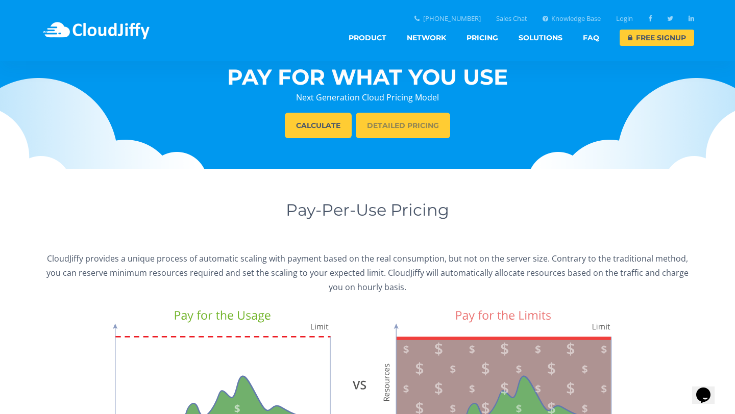 This screenshot has width=735, height=414. I want to click on p: CloudJiffy provides a unique process of automatic scaling with payment based on the real consumpt..., so click(367, 273).